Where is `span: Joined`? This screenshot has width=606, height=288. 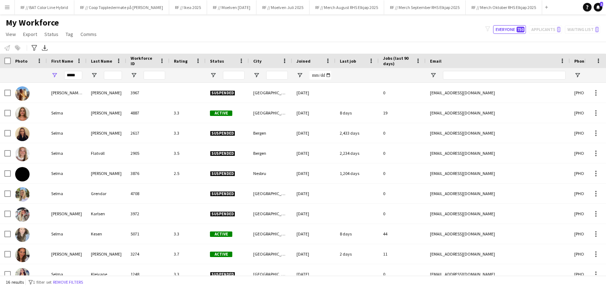 span: Joined is located at coordinates (303, 61).